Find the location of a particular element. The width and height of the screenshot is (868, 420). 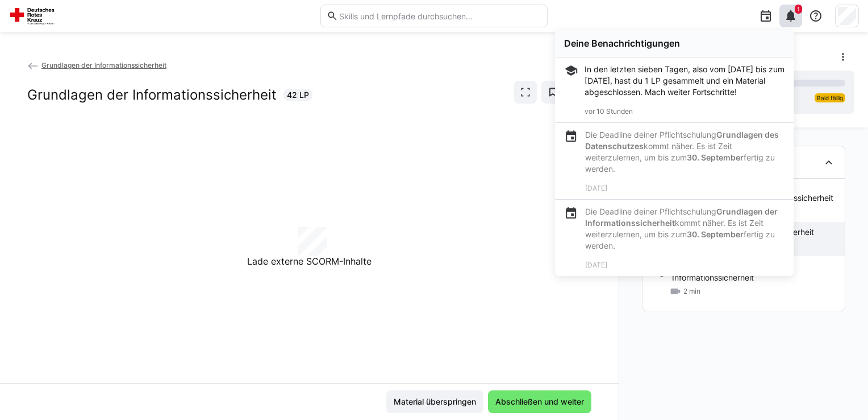

span: Material überspringen is located at coordinates (435, 401).